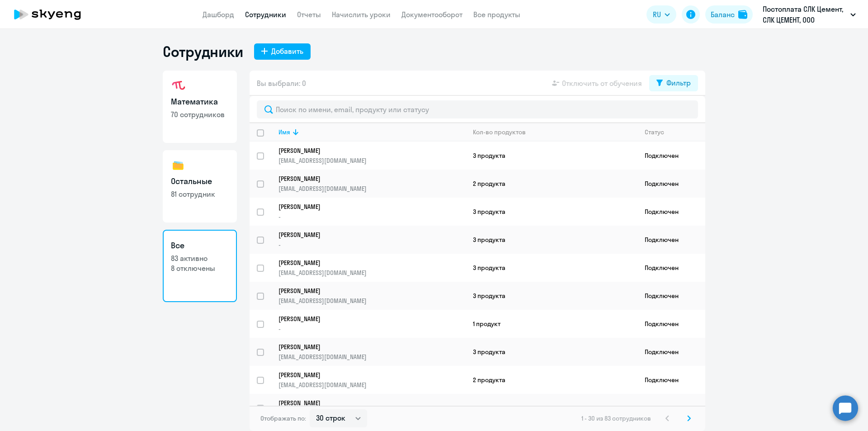 The width and height of the screenshot is (868, 431). What do you see at coordinates (203, 52) in the screenshot?
I see `h1: Сотрудники` at bounding box center [203, 52].